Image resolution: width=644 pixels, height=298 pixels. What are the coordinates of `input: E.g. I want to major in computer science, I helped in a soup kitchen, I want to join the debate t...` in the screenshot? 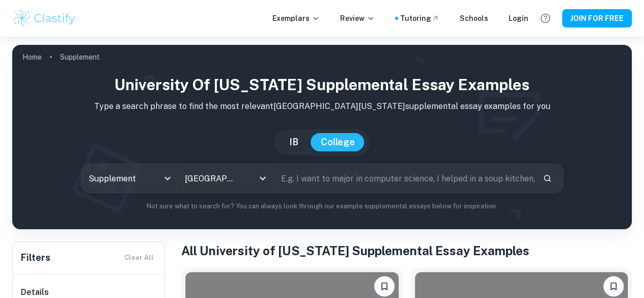 It's located at (404, 178).